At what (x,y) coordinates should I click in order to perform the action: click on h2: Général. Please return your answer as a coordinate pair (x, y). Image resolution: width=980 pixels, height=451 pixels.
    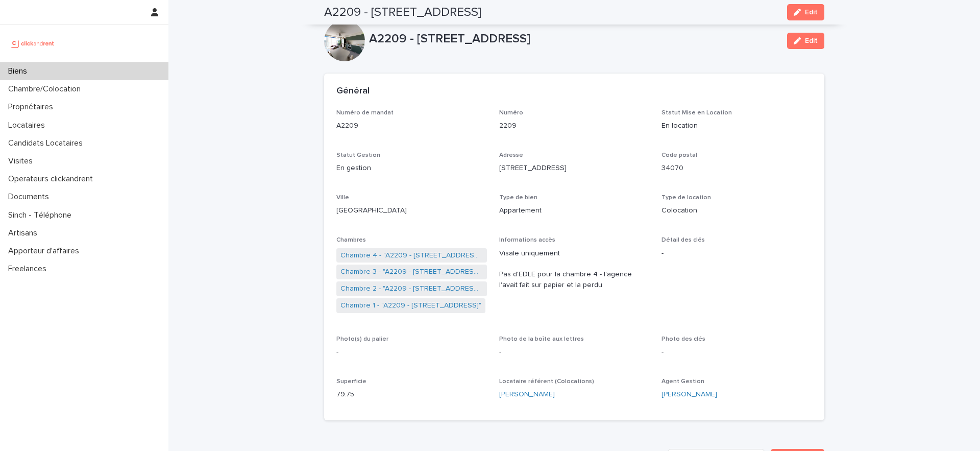
    Looking at the image, I should click on (353, 92).